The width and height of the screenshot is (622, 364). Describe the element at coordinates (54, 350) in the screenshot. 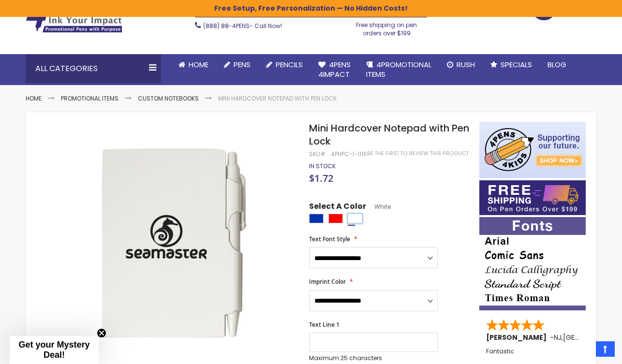

I see `span: Get your Mystery Deal!` at that location.